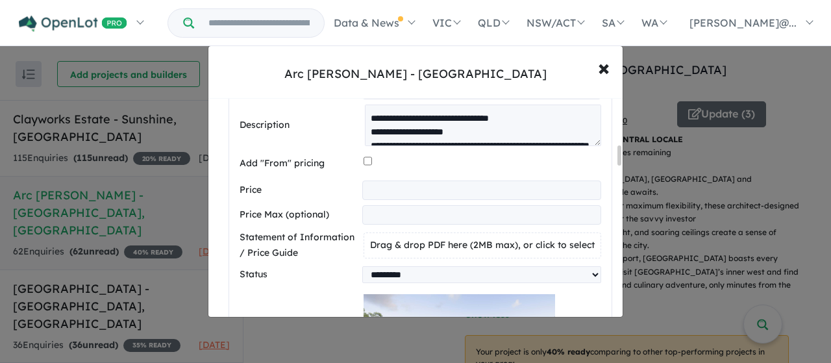 Image resolution: width=831 pixels, height=363 pixels. What do you see at coordinates (259, 23) in the screenshot?
I see `input: Try estate name, suburb, builder or developer` at bounding box center [259, 23].